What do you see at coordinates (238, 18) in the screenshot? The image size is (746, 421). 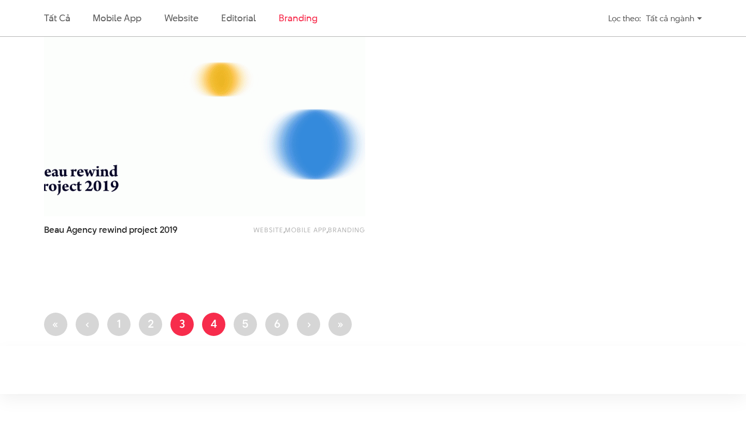 I see `a: Editorial` at bounding box center [238, 18].